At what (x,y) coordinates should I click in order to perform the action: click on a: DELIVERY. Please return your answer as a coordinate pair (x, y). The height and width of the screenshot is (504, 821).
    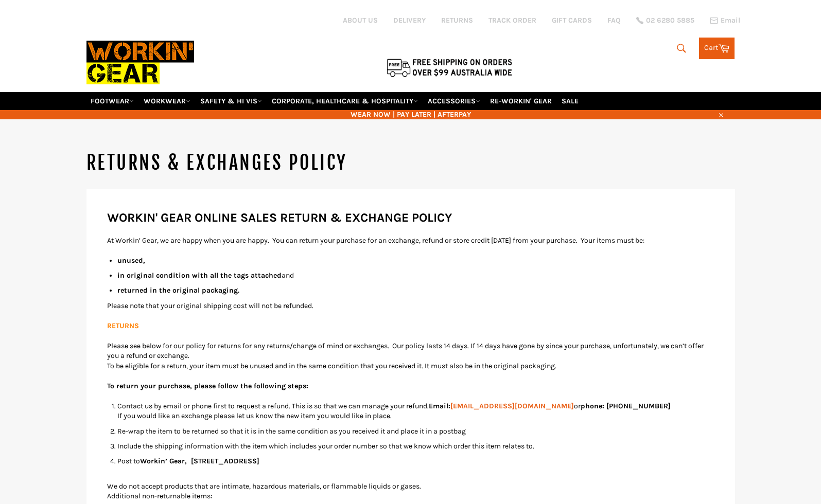
    Looking at the image, I should click on (410, 20).